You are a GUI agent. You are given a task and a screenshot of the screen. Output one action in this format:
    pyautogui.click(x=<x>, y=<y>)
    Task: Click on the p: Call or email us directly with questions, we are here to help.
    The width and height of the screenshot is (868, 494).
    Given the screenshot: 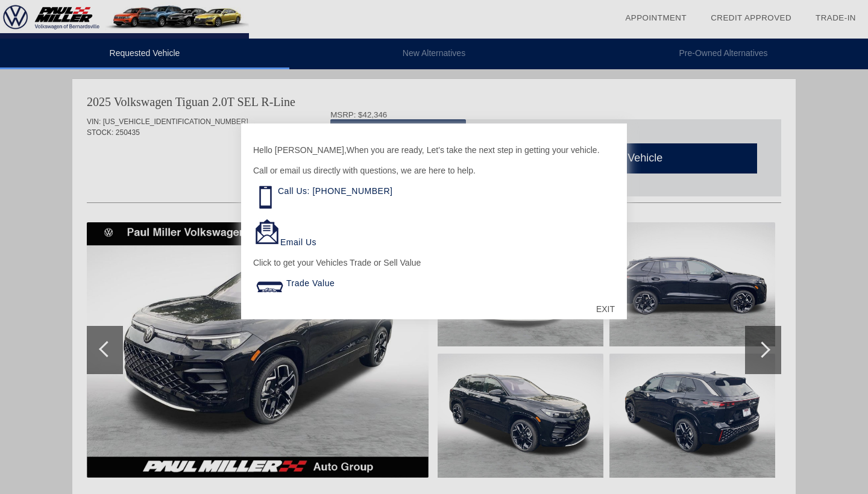 What is the action you would take?
    pyautogui.click(x=434, y=171)
    